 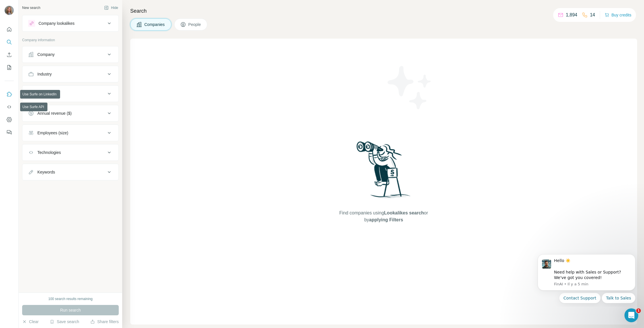 I want to click on div: New search, so click(x=31, y=7).